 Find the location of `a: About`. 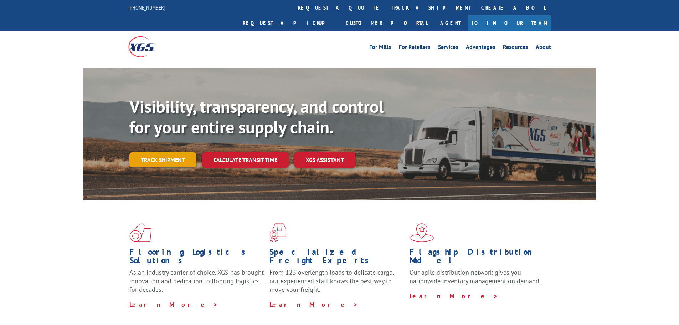

a: About is located at coordinates (543, 48).